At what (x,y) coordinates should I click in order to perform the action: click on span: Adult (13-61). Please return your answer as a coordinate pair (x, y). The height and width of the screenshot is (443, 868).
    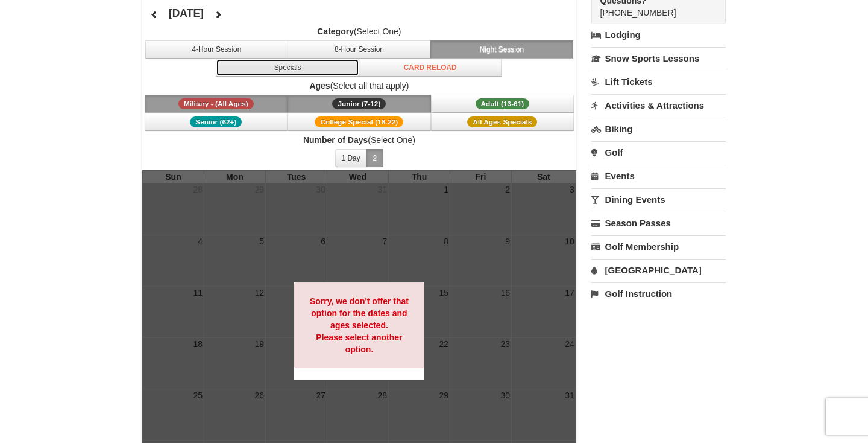
    Looking at the image, I should click on (503, 104).